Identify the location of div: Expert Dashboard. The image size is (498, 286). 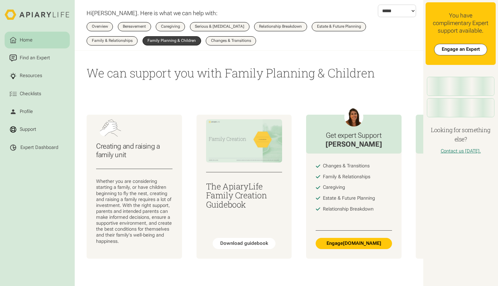
(39, 147).